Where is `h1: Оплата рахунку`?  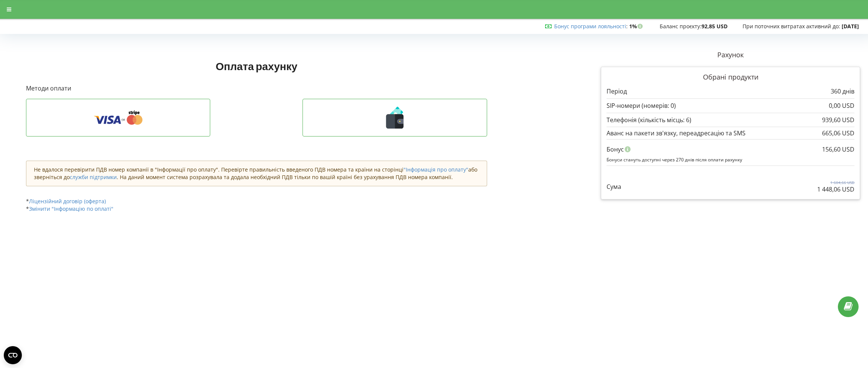 h1: Оплата рахунку is located at coordinates (256, 66).